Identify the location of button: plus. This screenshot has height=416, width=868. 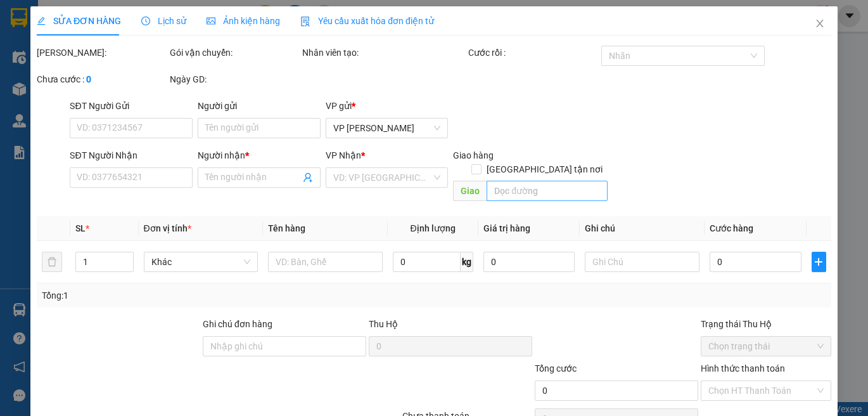
(818, 262).